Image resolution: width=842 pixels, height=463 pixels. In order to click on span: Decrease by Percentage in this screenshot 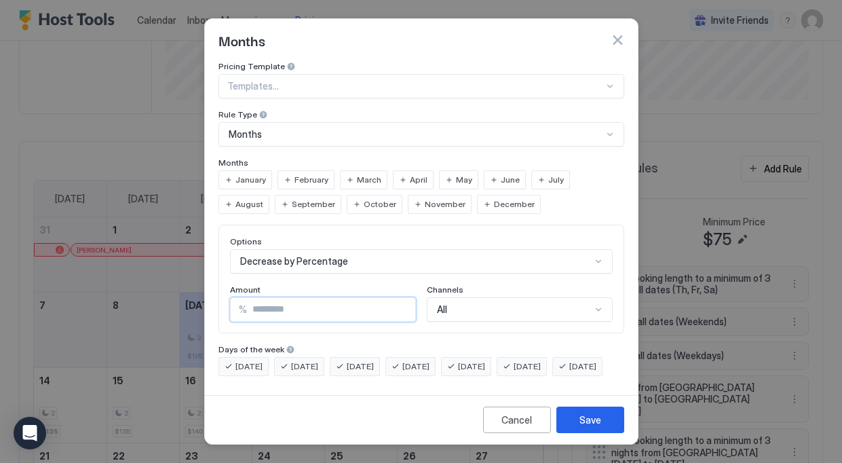, I will do `click(294, 261)`.